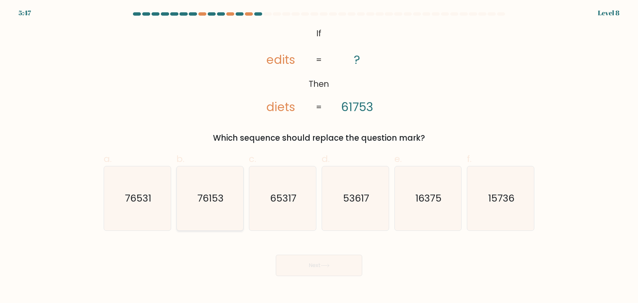  Describe the element at coordinates (253, 159) in the screenshot. I see `span: c.` at that location.